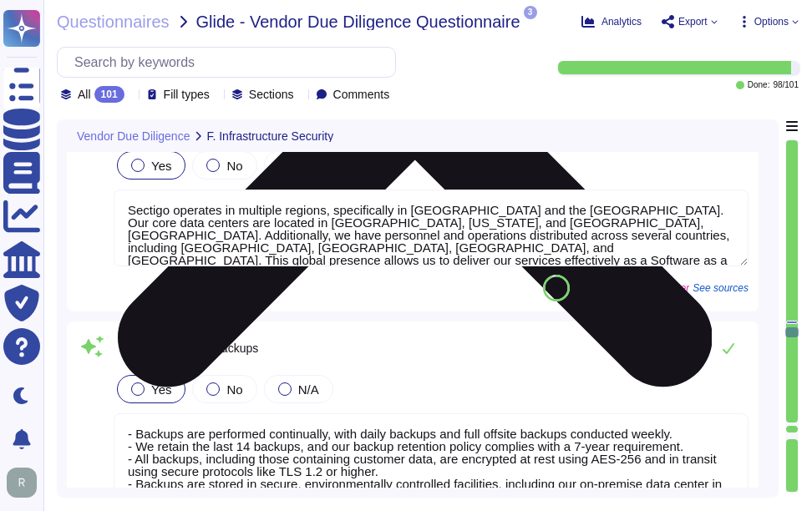  I want to click on input: Search by keywords, so click(231, 62).